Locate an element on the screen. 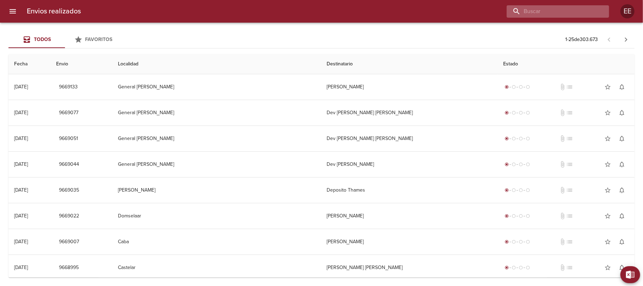  span: Favoritos is located at coordinates (99, 39).